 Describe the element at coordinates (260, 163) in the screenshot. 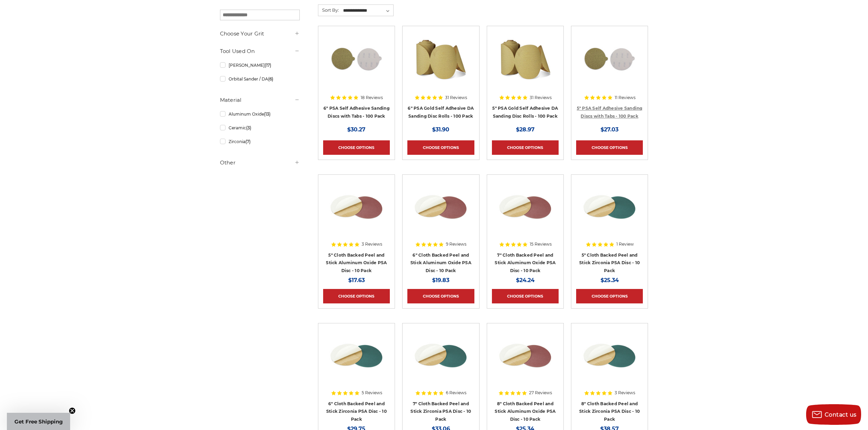

I see `h5: Other` at that location.